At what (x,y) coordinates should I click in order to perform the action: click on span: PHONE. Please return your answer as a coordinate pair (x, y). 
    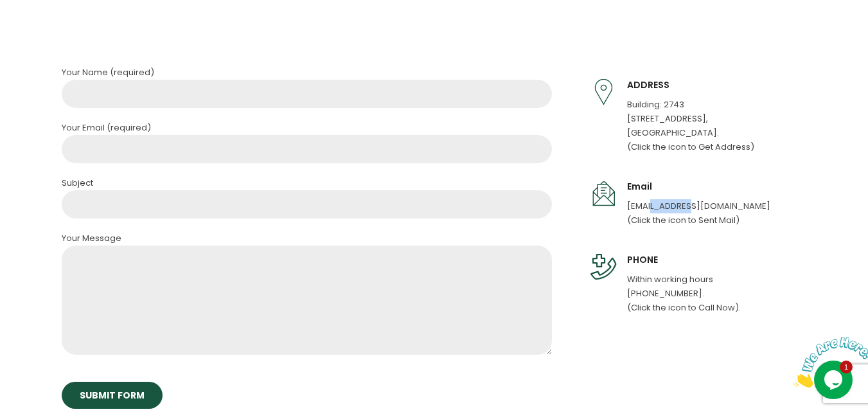
    Looking at the image, I should click on (683, 259).